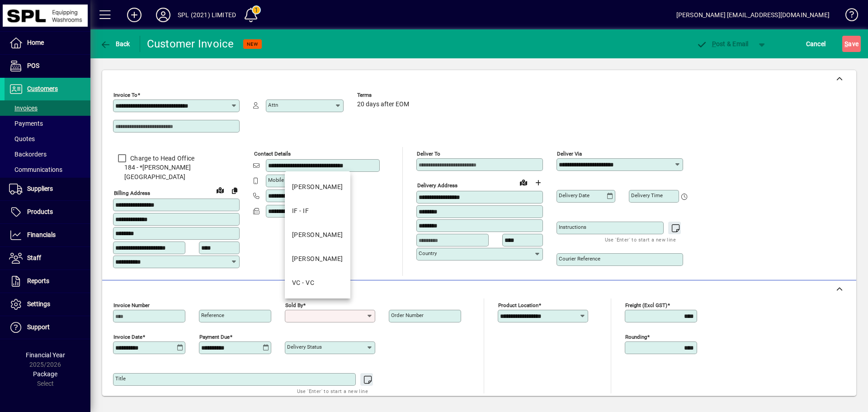 This screenshot has height=412, width=868. What do you see at coordinates (206, 15) in the screenshot?
I see `div: SPL (2021) LIMITED` at bounding box center [206, 15].